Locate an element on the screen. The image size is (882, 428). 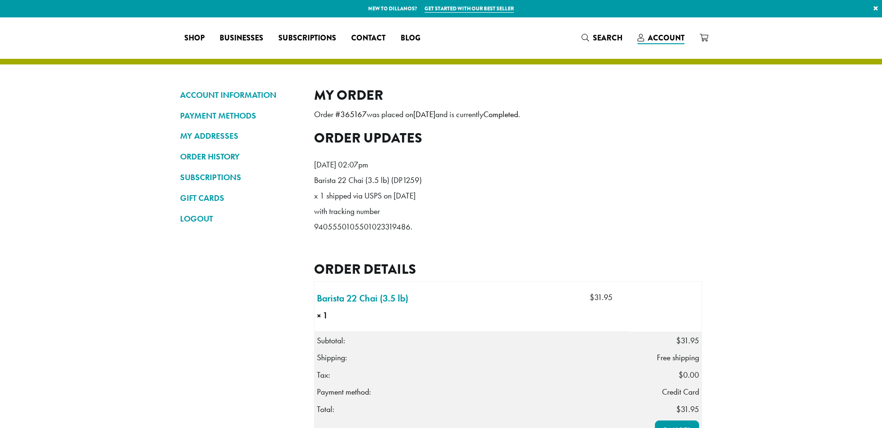
a: LOGOUT is located at coordinates (240, 219).